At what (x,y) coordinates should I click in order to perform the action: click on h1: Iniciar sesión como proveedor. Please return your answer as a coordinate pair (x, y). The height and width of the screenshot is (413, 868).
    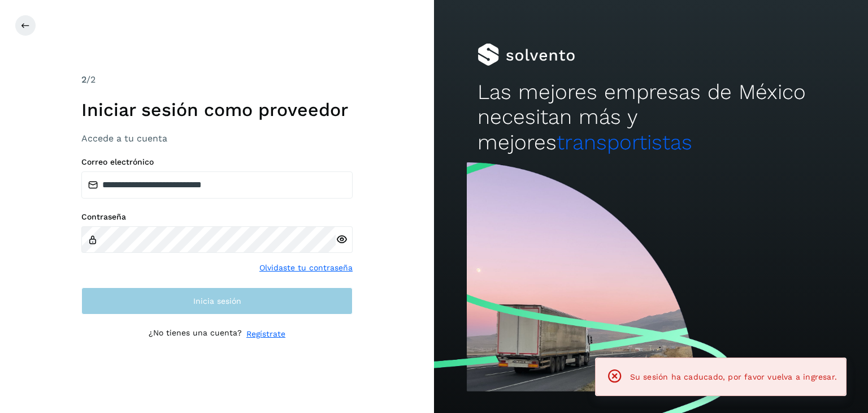
    Looking at the image, I should click on (217, 110).